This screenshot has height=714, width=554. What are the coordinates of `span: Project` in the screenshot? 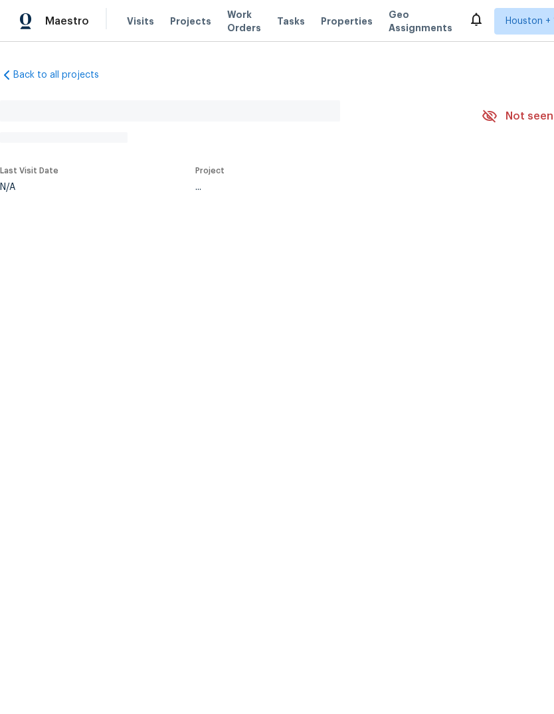 It's located at (210, 171).